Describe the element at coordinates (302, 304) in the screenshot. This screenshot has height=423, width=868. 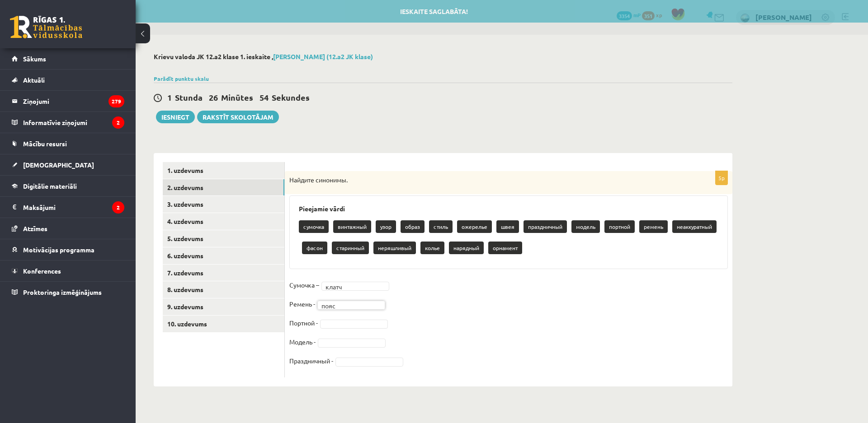
I see `p: Ремень -` at that location.